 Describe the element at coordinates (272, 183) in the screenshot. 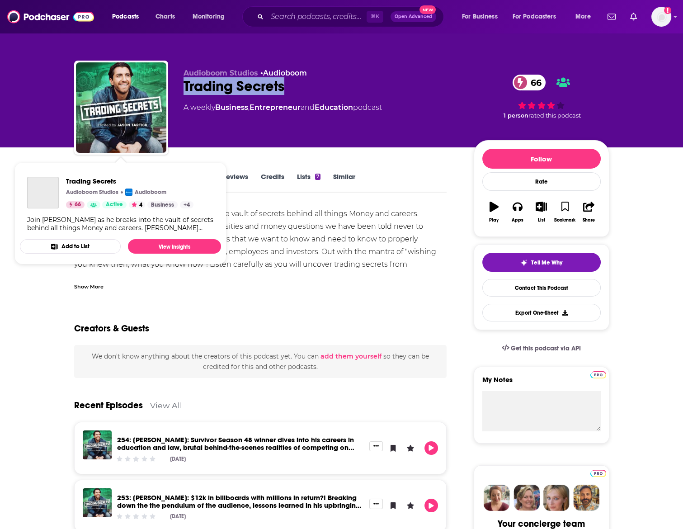

I see `a: Credits` at that location.